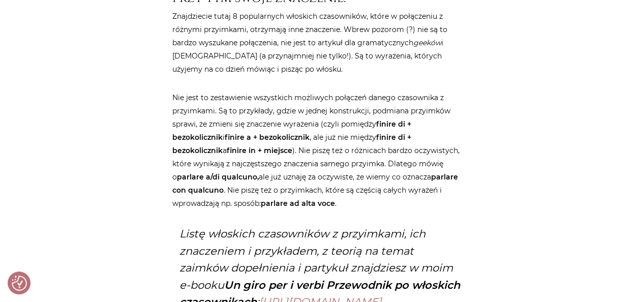 The image size is (639, 302). I want to click on img: Revisit consent button, so click(19, 283).